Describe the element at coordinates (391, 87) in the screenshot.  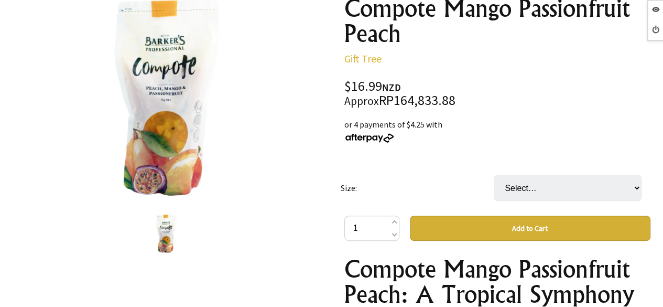
I see `span: NZD` at that location.